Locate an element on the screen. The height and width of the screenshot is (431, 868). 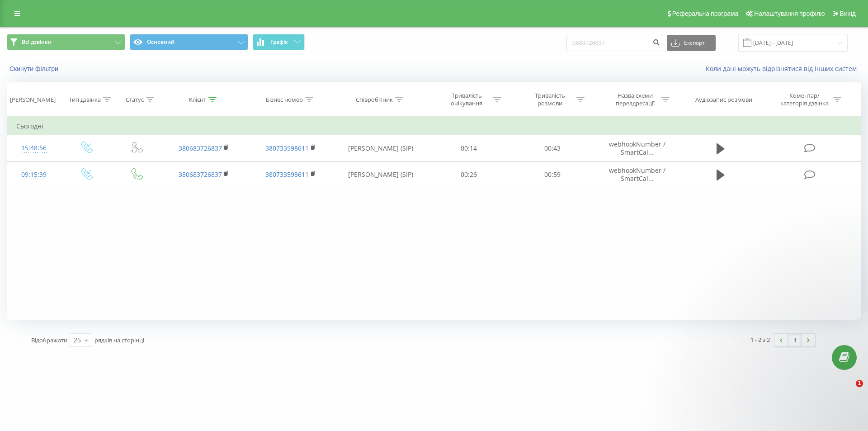
div: Статус is located at coordinates (135, 100).